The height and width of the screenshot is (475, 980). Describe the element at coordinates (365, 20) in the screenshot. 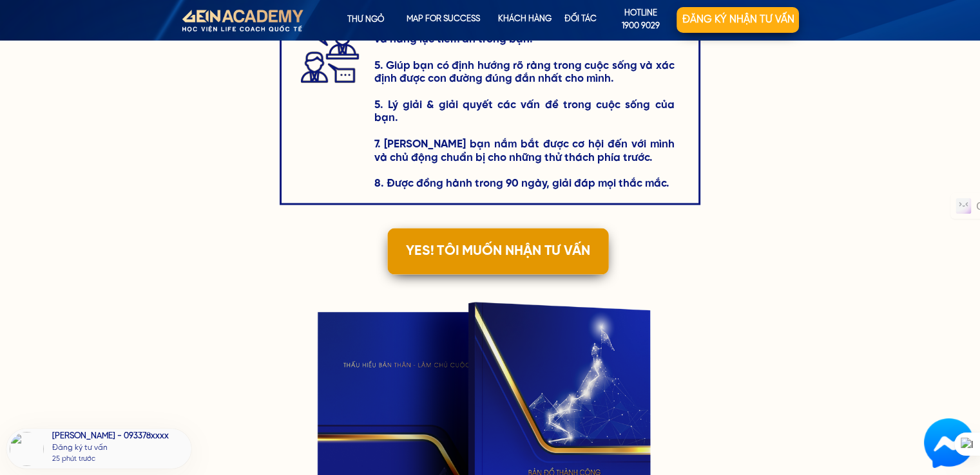

I see `p: Thư ngỏ` at that location.